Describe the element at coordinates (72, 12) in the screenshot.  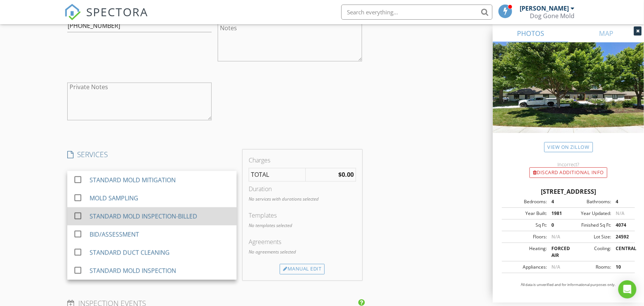
I see `img: The Best Home Inspection Software - Spectora` at that location.